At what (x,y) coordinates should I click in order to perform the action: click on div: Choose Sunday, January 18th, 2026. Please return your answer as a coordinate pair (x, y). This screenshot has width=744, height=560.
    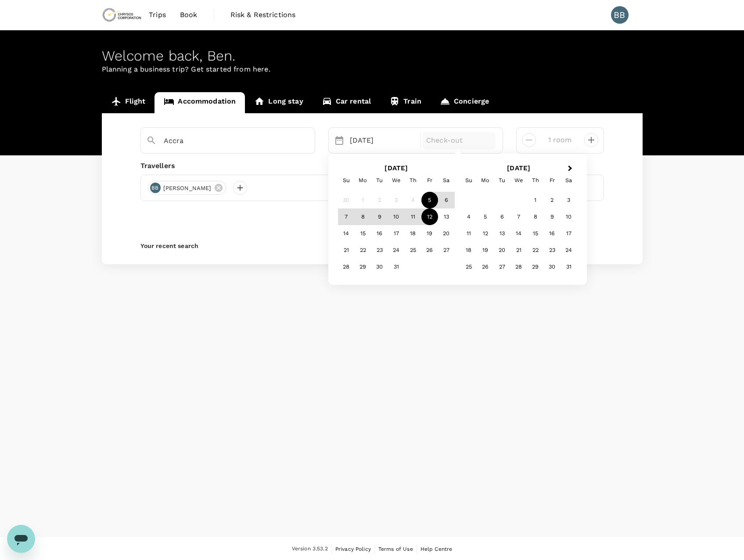
    Looking at the image, I should click on (469, 250).